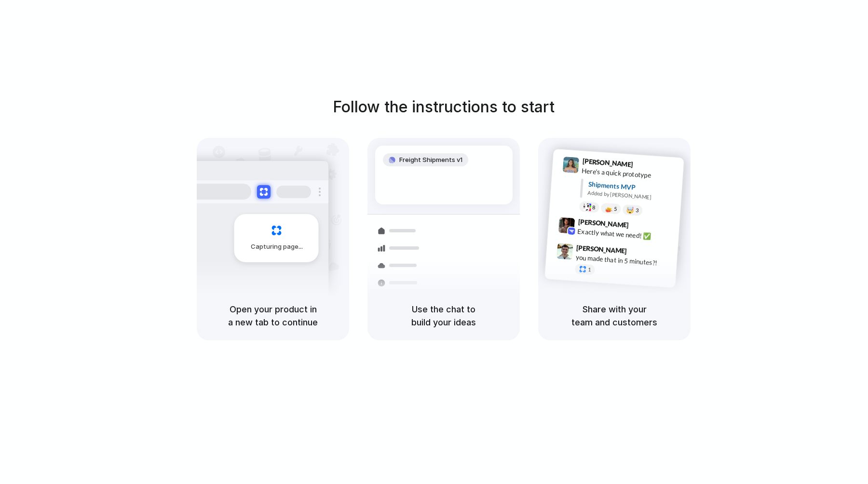  Describe the element at coordinates (615, 316) in the screenshot. I see `h5: Share with your team and customers` at that location.